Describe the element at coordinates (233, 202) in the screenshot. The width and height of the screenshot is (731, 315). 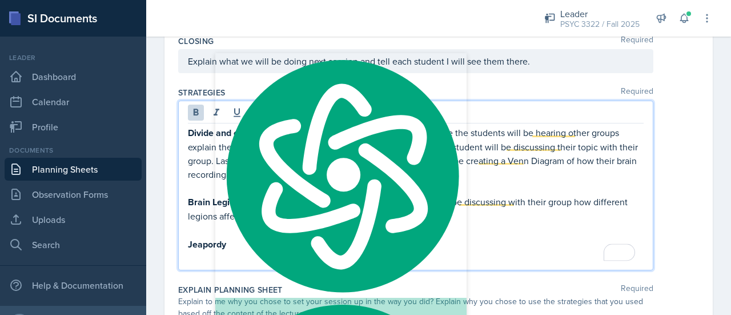
I see `strong: Brain Legion Scenario` at that location.